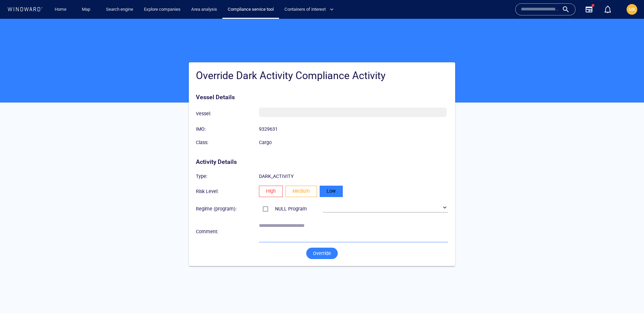 This screenshot has height=313, width=644. What do you see at coordinates (250, 10) in the screenshot?
I see `button: Compliance service tool` at bounding box center [250, 10].